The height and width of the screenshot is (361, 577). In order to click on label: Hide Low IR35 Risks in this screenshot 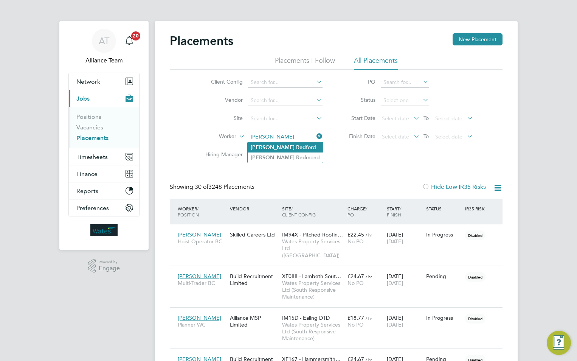, I will do `click(454, 187)`.